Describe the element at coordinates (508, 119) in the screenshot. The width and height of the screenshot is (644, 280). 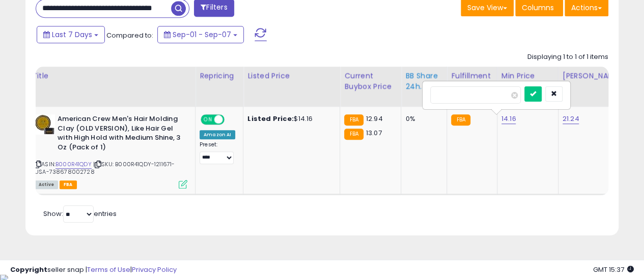
I see `a: 14.16` at that location.